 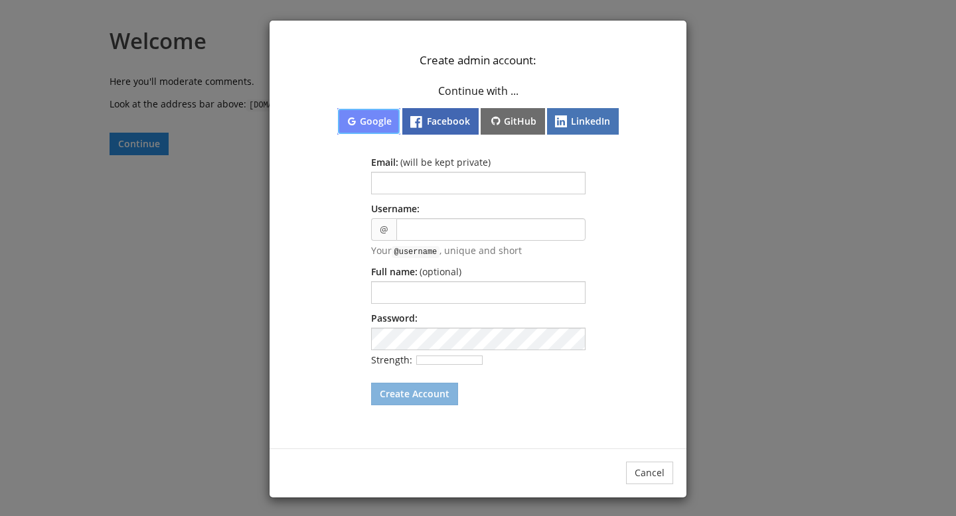 What do you see at coordinates (416, 122) in the screenshot?
I see `img: flogo-HexRBG-Wht-58.png` at bounding box center [416, 122].